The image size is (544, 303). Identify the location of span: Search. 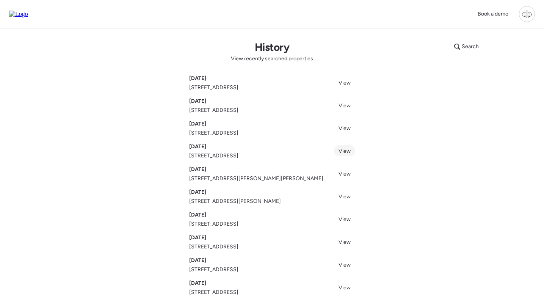
(470, 47).